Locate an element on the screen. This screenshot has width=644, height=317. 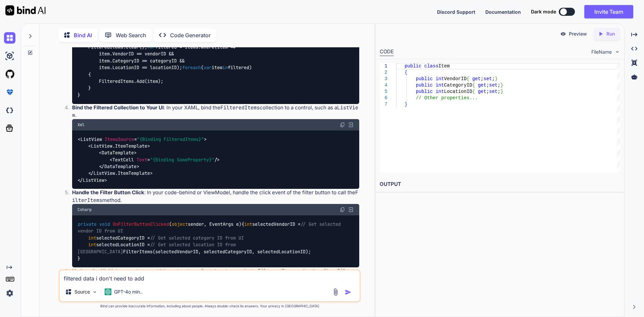
span: TextCell is located at coordinates (123, 160).